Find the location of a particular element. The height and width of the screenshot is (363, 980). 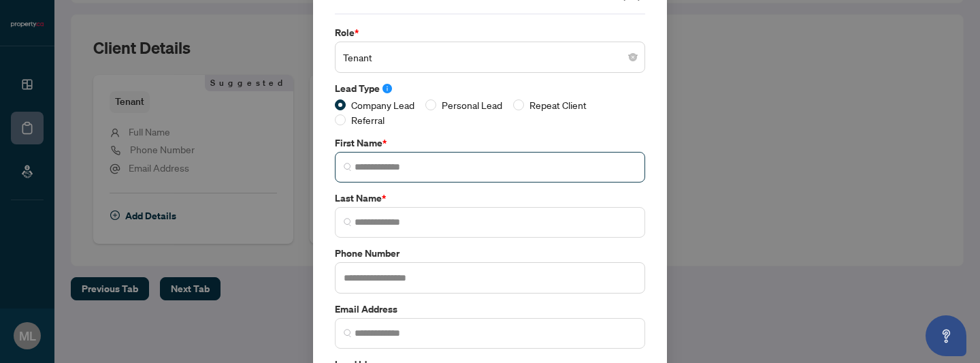

span: Personal Lead is located at coordinates (472, 105).